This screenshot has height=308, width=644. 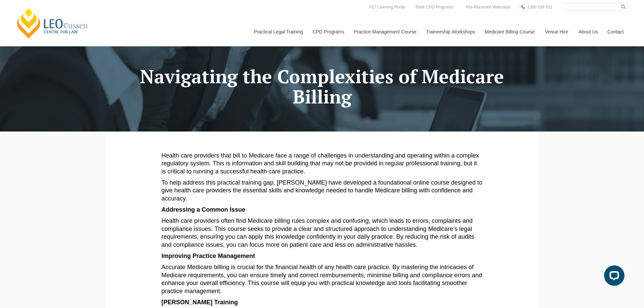 I want to click on a: Practical Legal Training, so click(x=278, y=32).